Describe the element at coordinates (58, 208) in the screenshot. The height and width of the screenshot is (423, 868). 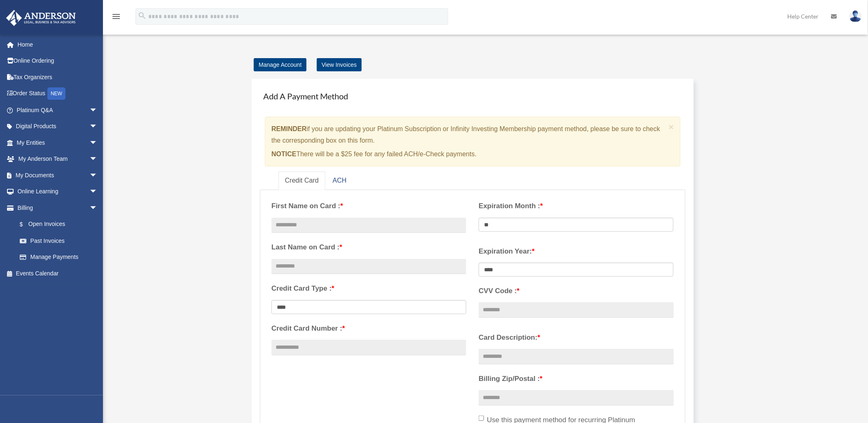
I see `a: Billingarrow_drop_down` at that location.